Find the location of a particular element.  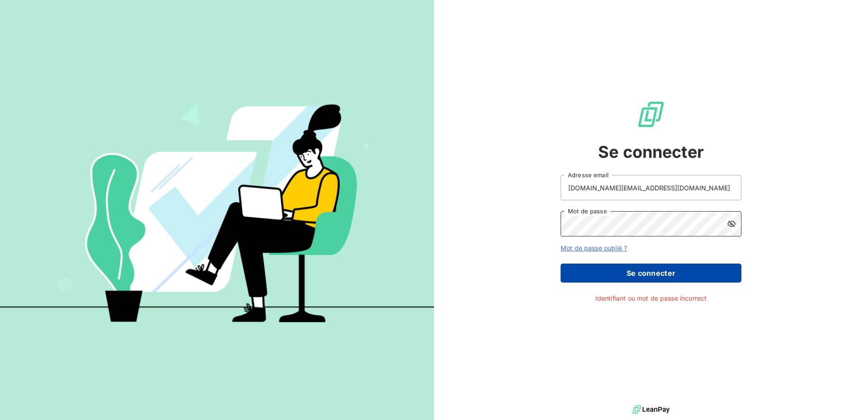

img: Logo LeanPay is located at coordinates (651, 115).